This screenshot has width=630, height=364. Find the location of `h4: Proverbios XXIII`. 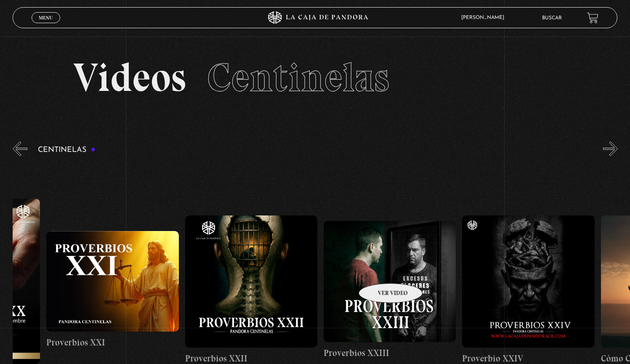

h4: Proverbios XXIII is located at coordinates (390, 353).